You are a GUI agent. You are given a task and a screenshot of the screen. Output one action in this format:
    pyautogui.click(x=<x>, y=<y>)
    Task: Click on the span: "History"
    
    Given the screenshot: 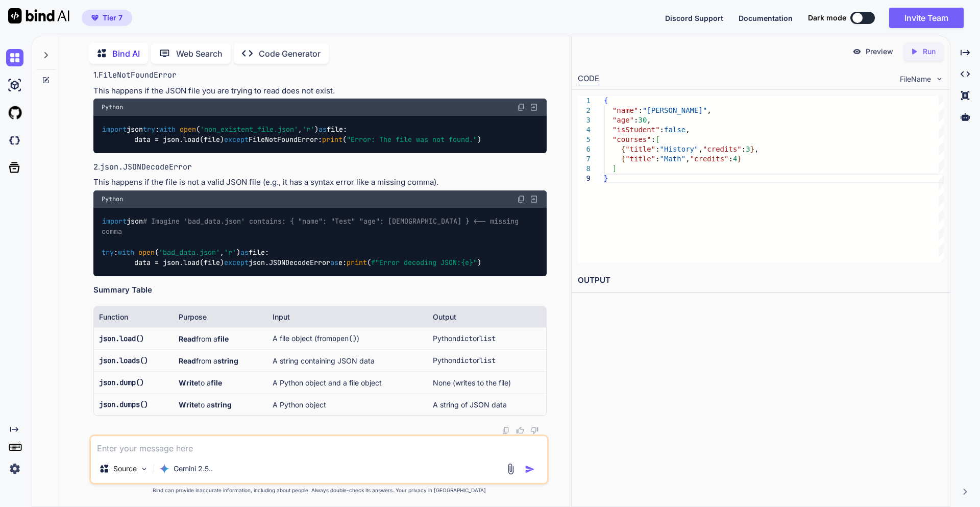 What is the action you would take?
    pyautogui.click(x=679, y=149)
    